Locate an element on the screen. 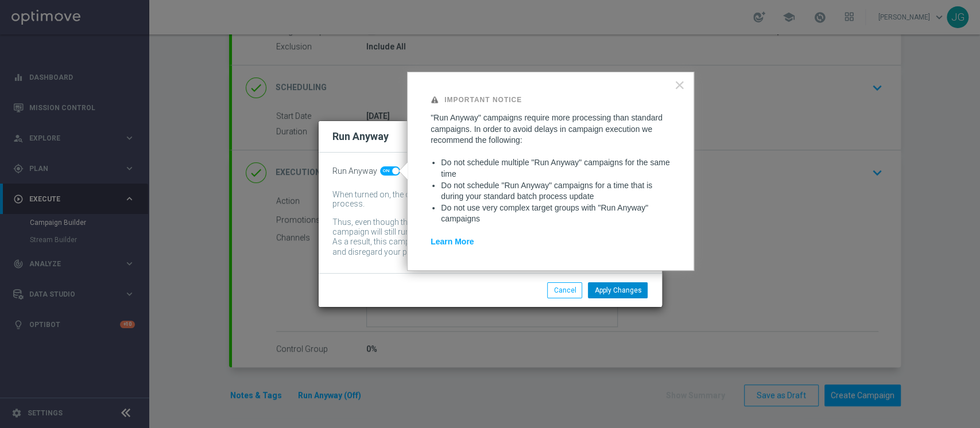 This screenshot has height=428, width=980. div: Thus, even though the batch-data process might not be complete by then, the campaign will still r... is located at coordinates (482, 227).